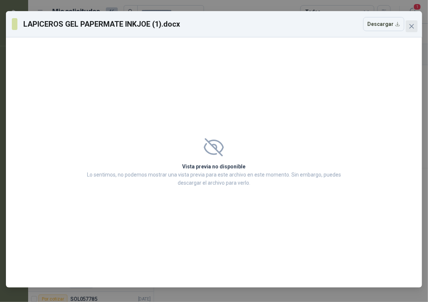 The height and width of the screenshot is (302, 428). What do you see at coordinates (214, 179) in the screenshot?
I see `p: Lo sentimos, no podemos mostrar una vista previa para este archivo en este momento. Sin embargo, ...` at bounding box center [214, 179].